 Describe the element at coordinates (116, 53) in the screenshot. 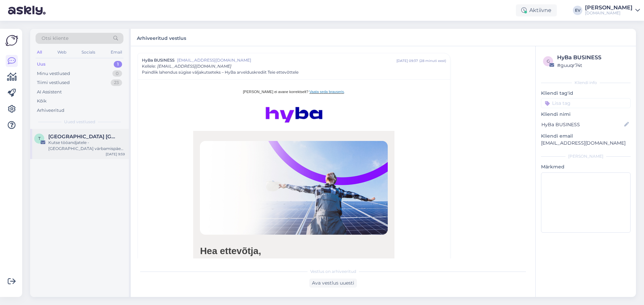

I see `div: Email` at that location.